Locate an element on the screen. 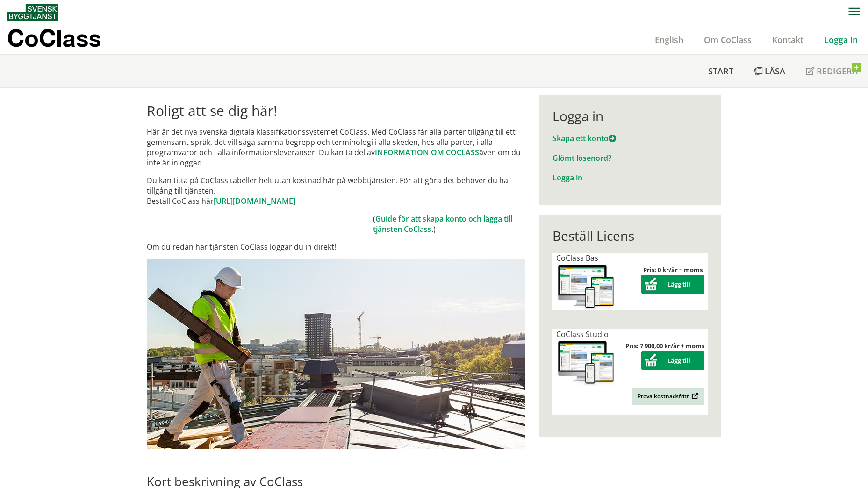 The image size is (868, 488). strong: Pris: 7 900,00 kr/år + moms is located at coordinates (664, 346).